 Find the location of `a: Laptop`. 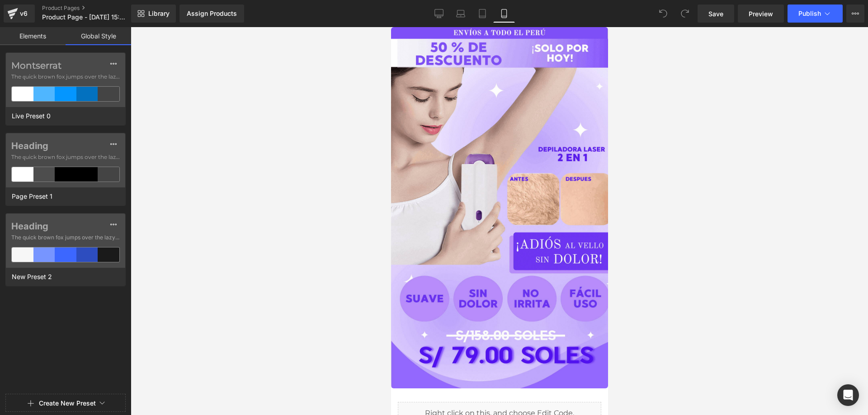

a: Laptop is located at coordinates (461, 14).